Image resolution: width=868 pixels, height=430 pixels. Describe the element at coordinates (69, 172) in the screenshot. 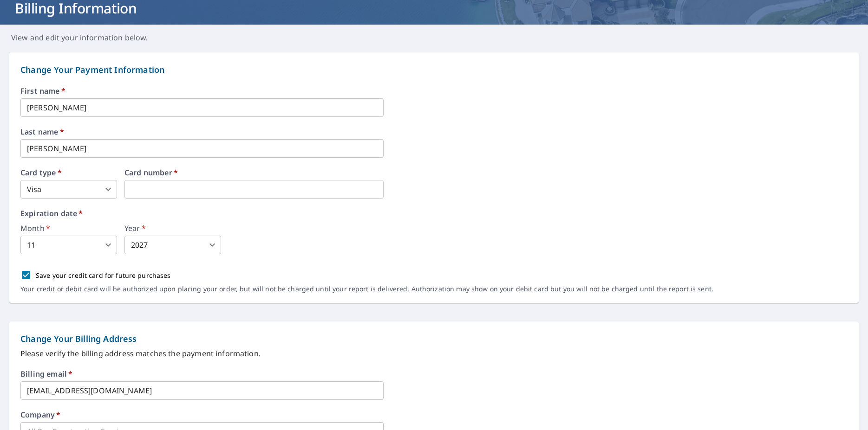

I see `label: Card type` at that location.